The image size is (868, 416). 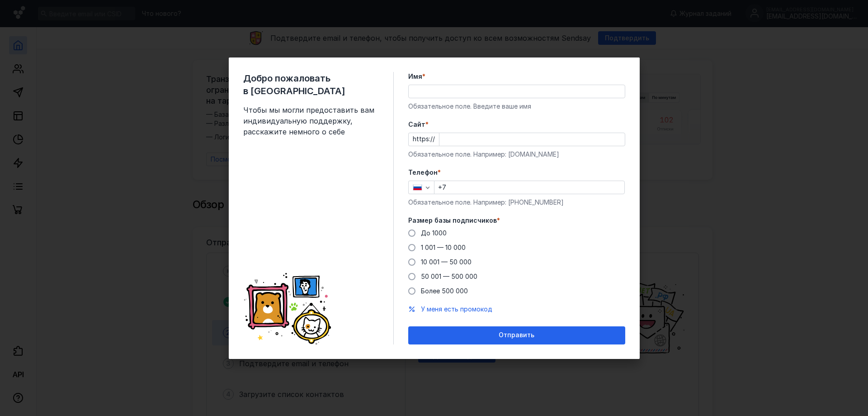 I want to click on span: Размер базы подписчиков, so click(x=452, y=220).